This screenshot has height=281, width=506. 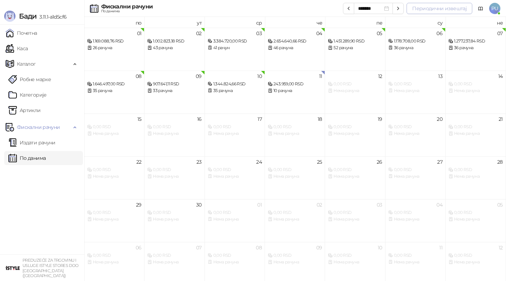 I want to click on td: 2025-09-23, so click(x=174, y=178).